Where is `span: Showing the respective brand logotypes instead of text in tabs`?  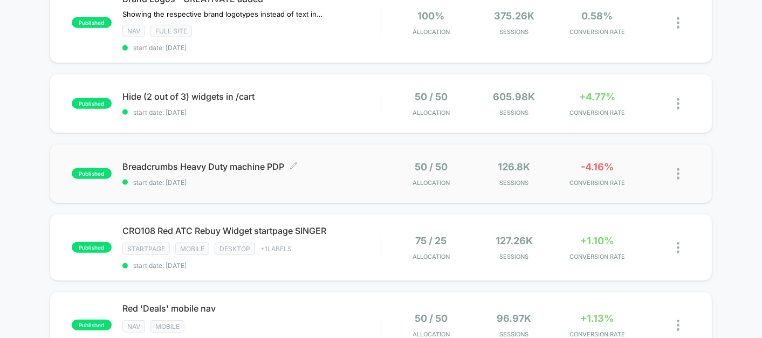 span: Showing the respective brand logotypes instead of text in tabs is located at coordinates (222, 14).